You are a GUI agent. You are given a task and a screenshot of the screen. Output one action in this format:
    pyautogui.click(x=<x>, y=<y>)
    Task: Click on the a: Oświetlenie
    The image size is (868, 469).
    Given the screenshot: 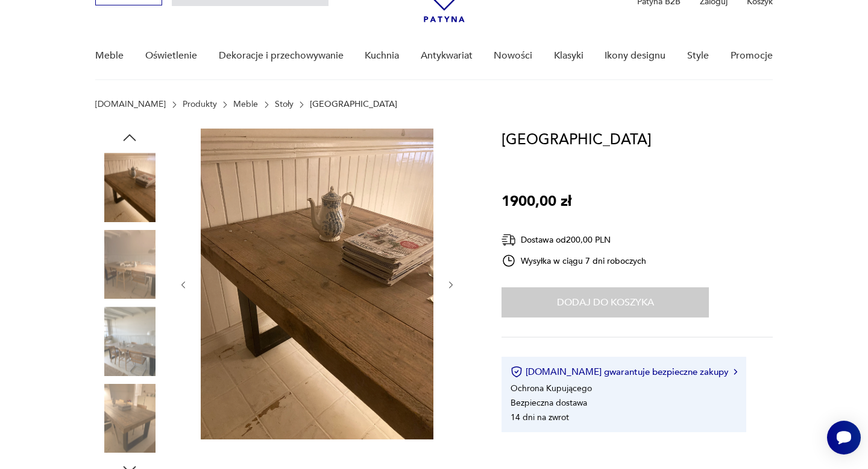 What is the action you would take?
    pyautogui.click(x=171, y=56)
    